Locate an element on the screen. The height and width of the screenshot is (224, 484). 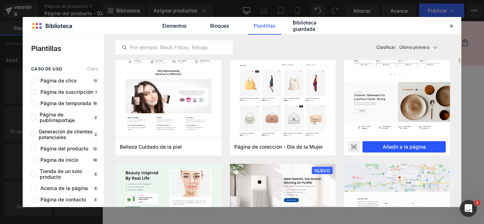
font: Belleza Cuidado de la piel is located at coordinates (151, 147).